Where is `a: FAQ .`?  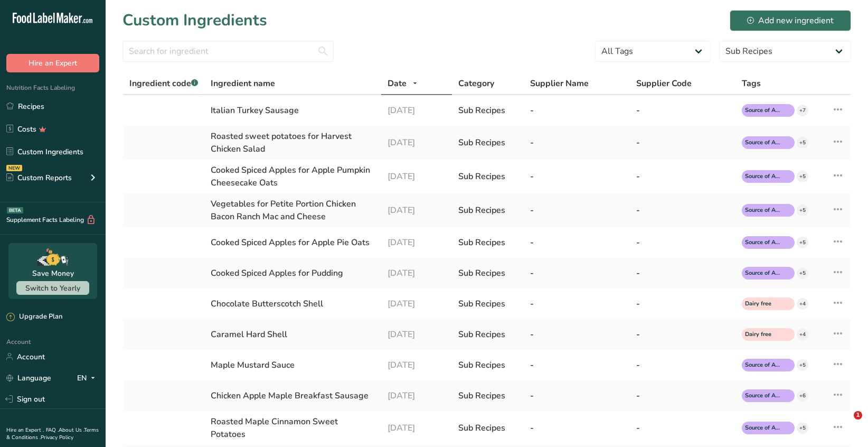
a: FAQ . is located at coordinates (52, 430).